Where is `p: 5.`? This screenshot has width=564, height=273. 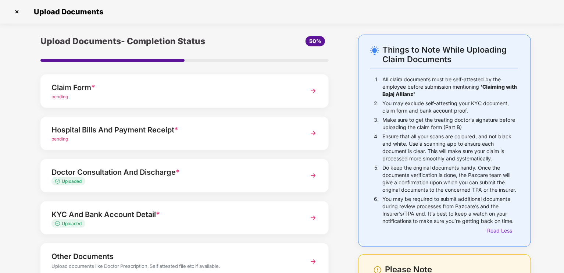 p: 5. is located at coordinates (377, 179).